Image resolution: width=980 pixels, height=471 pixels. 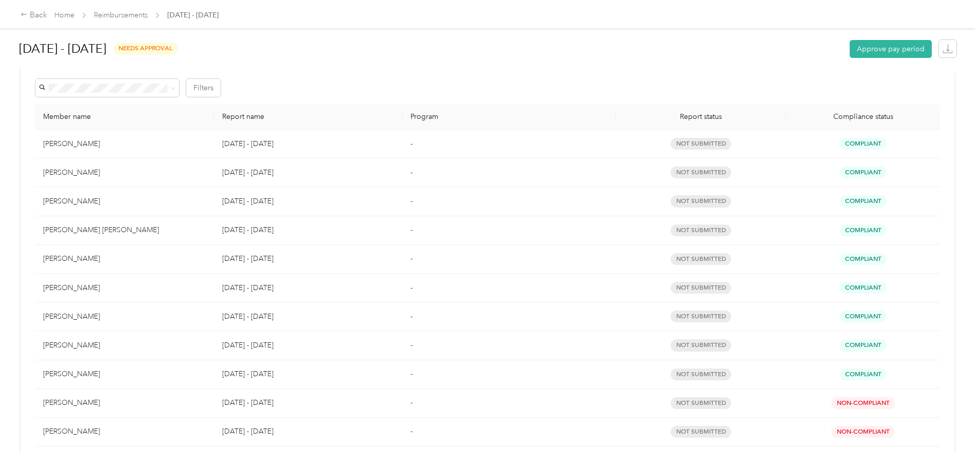 I want to click on th: Program, so click(x=509, y=117).